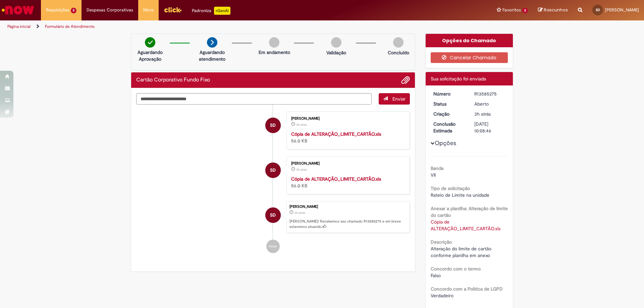 This screenshot has height=308, width=644. Describe the element at coordinates (458, 79) in the screenshot. I see `span: Sua solicitação foi enviada` at that location.